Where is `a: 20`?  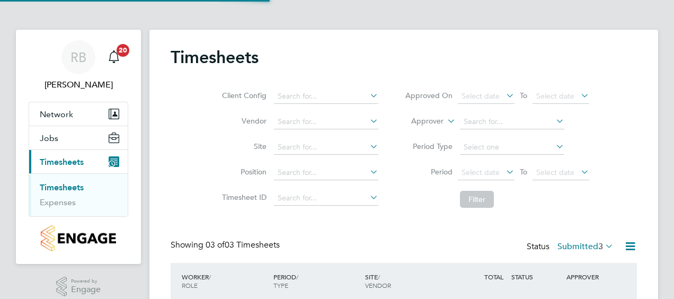
a: 20 is located at coordinates (114, 57).